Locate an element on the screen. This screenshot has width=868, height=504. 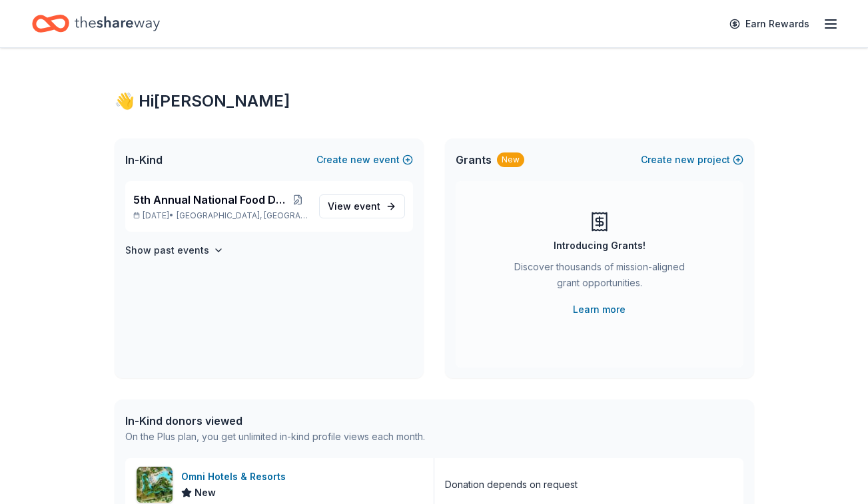
img: Image for Omni Hotels & Resorts is located at coordinates (154, 485).